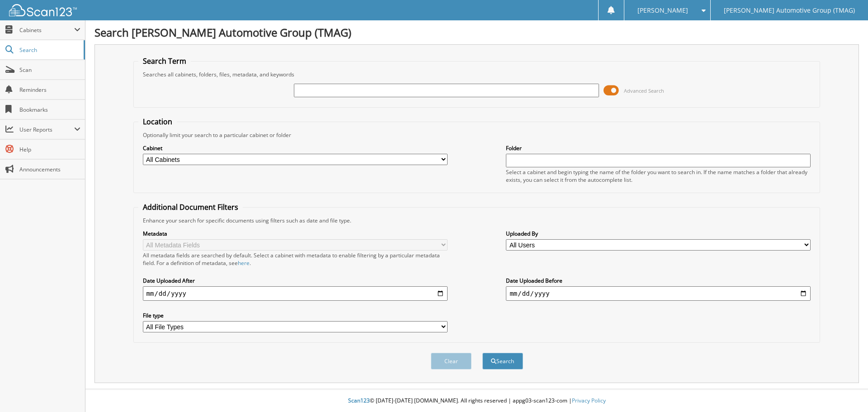  Describe the element at coordinates (50, 149) in the screenshot. I see `span: Help` at that location.